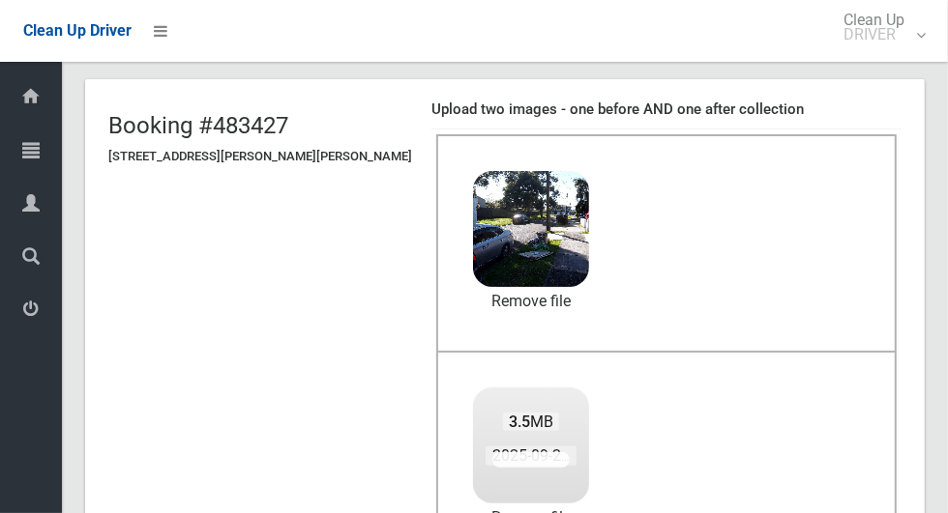 This screenshot has width=948, height=513. Describe the element at coordinates (519, 422) in the screenshot. I see `strong: 3.5` at that location.